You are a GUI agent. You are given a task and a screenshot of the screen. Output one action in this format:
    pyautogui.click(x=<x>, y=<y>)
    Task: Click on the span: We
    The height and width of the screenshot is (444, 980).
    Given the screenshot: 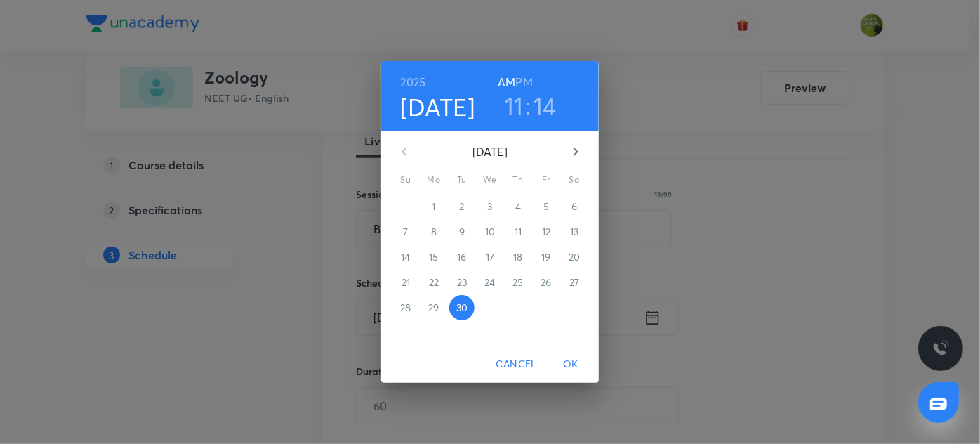 What is the action you would take?
    pyautogui.click(x=490, y=180)
    